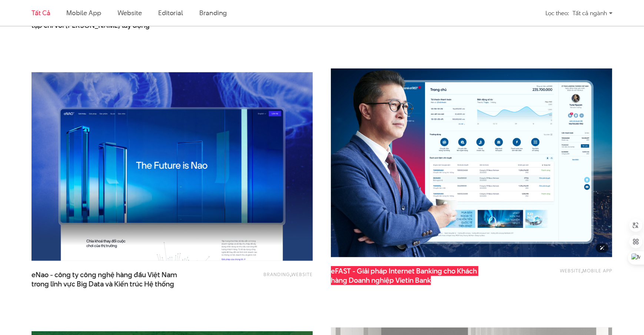 The image size is (644, 335). I want to click on span: trong lĩnh vực Big Data và Kiến trúc Hệ thống, so click(103, 284).